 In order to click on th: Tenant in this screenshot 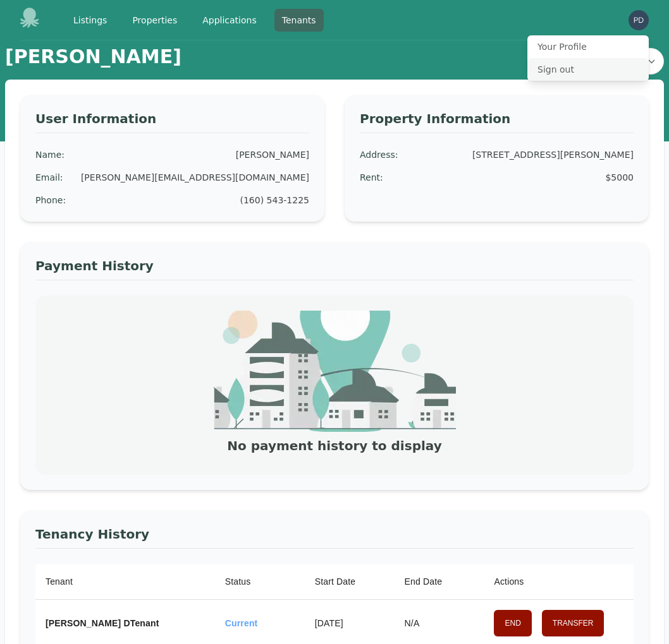, I will do `click(125, 582)`.